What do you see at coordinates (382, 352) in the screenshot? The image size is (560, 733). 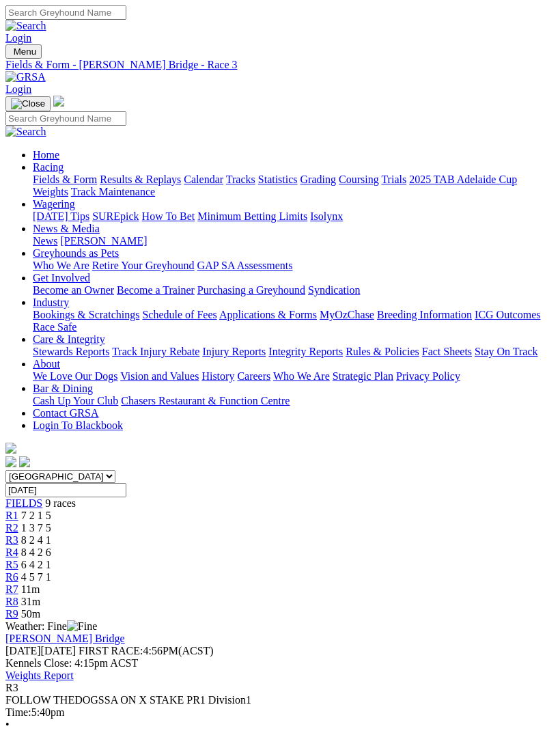 I see `a: Rules & Policies` at bounding box center [382, 352].